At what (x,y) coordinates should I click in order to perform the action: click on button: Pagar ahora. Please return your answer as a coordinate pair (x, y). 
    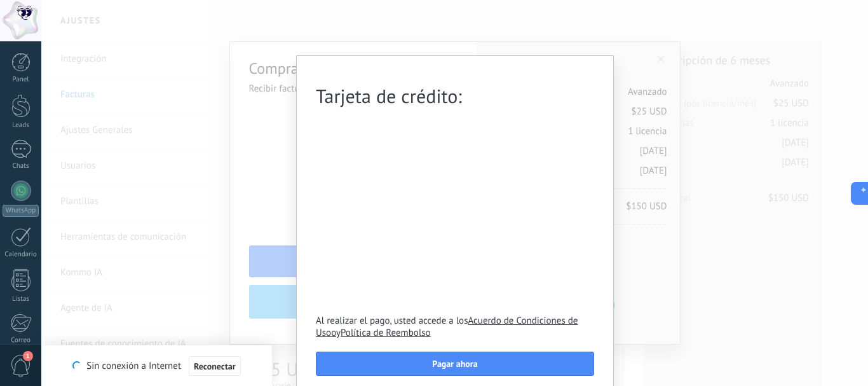
    Looking at the image, I should click on (455, 363).